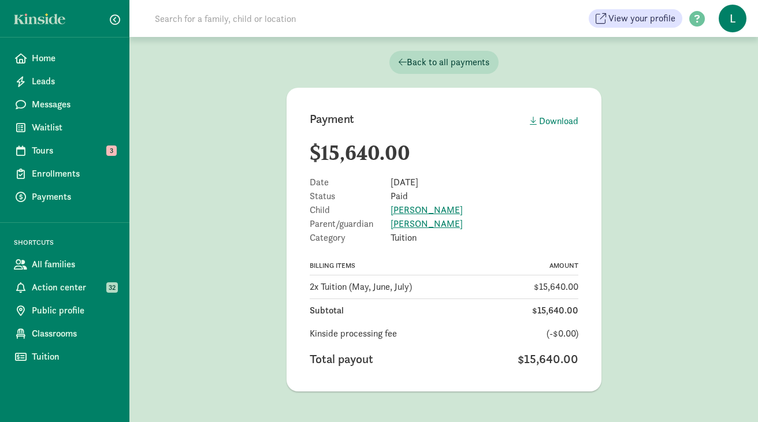 The image size is (758, 422). Describe the element at coordinates (353, 334) in the screenshot. I see `span: Kinside processing fee` at that location.